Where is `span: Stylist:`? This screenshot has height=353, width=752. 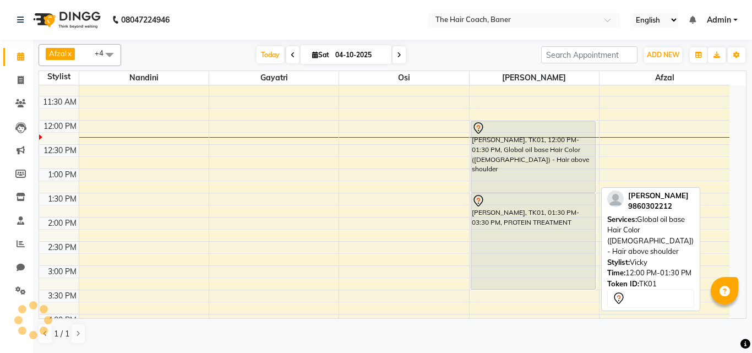 span: Stylist: is located at coordinates (618, 262).